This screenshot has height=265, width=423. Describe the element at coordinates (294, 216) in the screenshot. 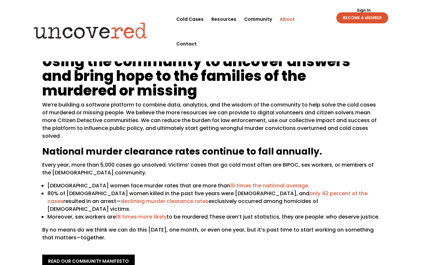

I see `span: These aren’t just statistics, they are people: who deserve justice.` at that location.